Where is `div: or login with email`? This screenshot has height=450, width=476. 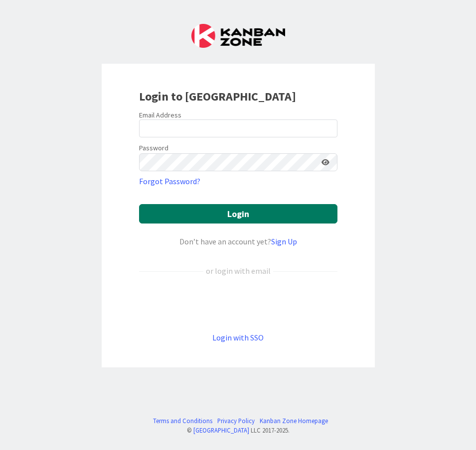 div: or login with email is located at coordinates (238, 271).